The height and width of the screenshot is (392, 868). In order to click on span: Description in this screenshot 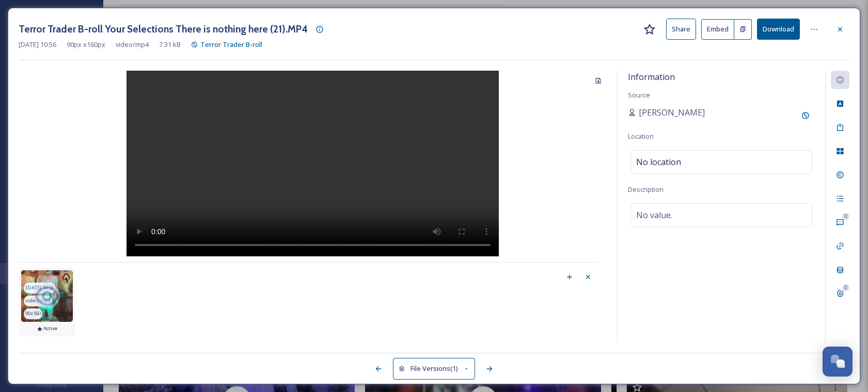, I will do `click(646, 189)`.